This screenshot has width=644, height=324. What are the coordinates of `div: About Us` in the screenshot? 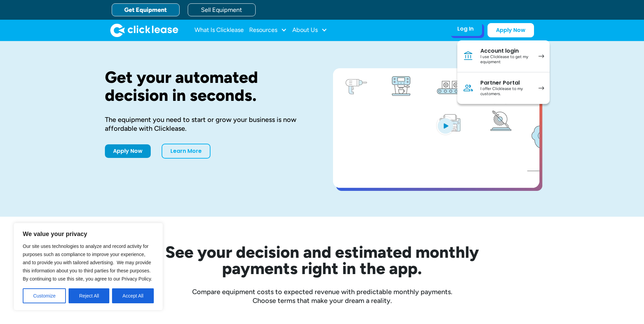 It's located at (309, 30).